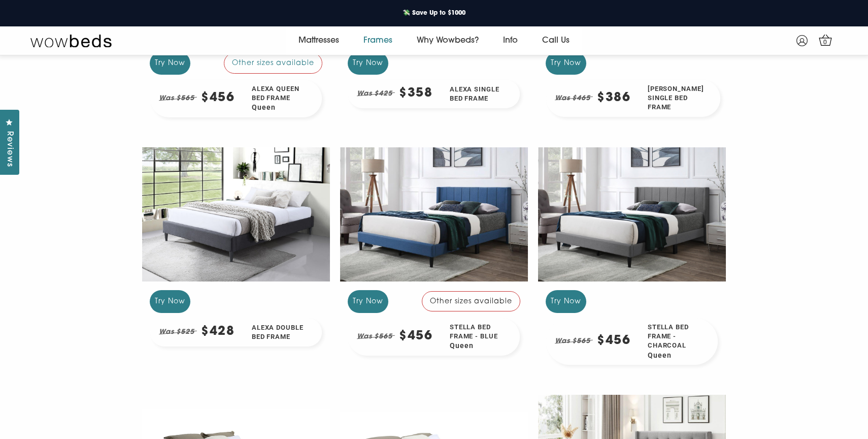 This screenshot has height=439, width=868. What do you see at coordinates (283, 332) in the screenshot?
I see `div: Alexa Double Bed Frame` at bounding box center [283, 332].